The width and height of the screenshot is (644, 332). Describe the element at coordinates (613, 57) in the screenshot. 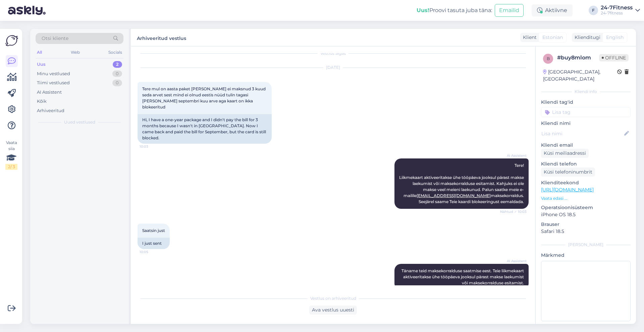

I see `span: Offline` at that location.